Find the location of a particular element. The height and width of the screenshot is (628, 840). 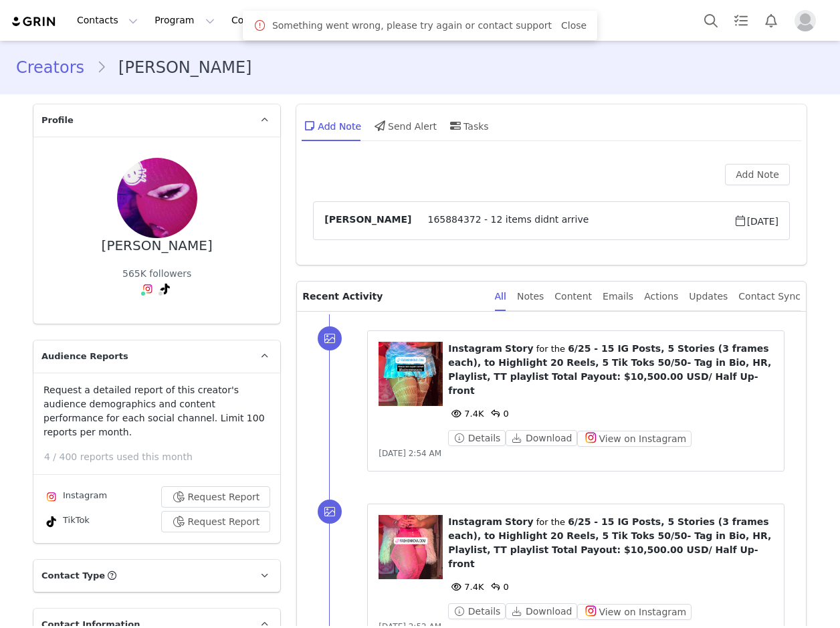

button: Program is located at coordinates (185, 20).